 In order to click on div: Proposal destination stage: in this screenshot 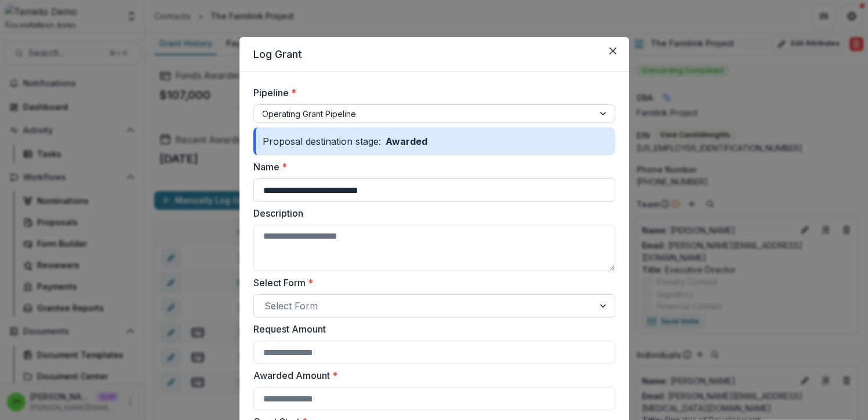, I will do `click(434, 142)`.